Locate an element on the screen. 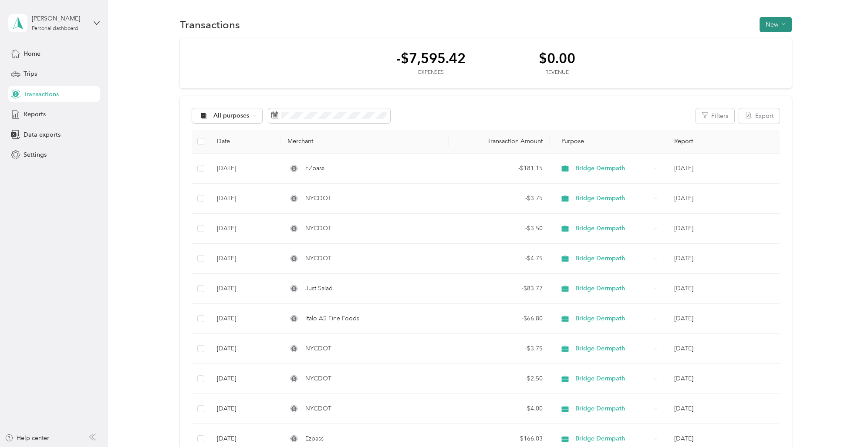 The height and width of the screenshot is (447, 868). span: Purpose is located at coordinates (570, 141).